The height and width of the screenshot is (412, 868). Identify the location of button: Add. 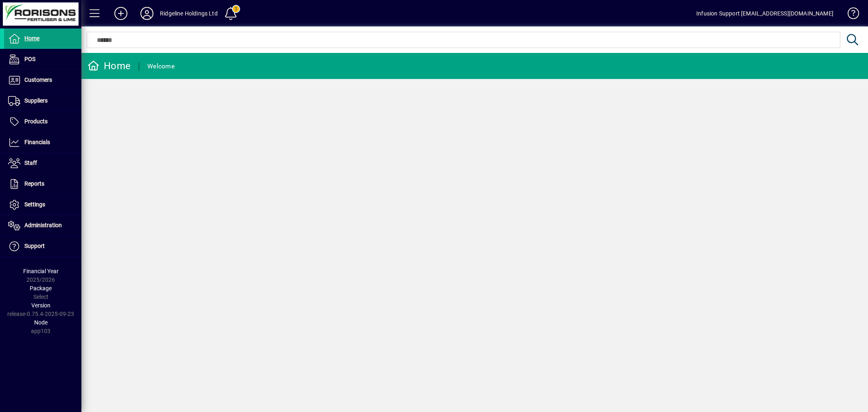
(121, 14).